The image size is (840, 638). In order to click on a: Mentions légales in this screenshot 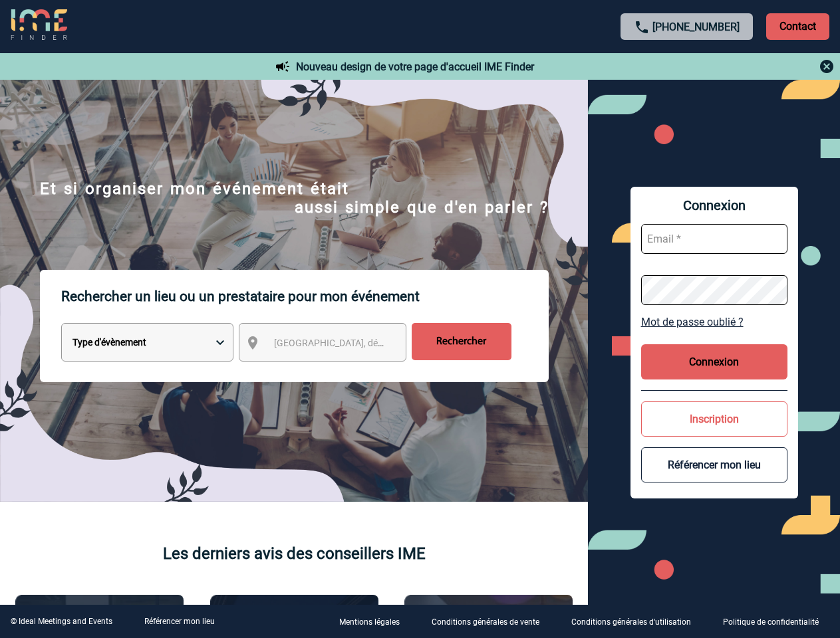, I will do `click(374, 622)`.